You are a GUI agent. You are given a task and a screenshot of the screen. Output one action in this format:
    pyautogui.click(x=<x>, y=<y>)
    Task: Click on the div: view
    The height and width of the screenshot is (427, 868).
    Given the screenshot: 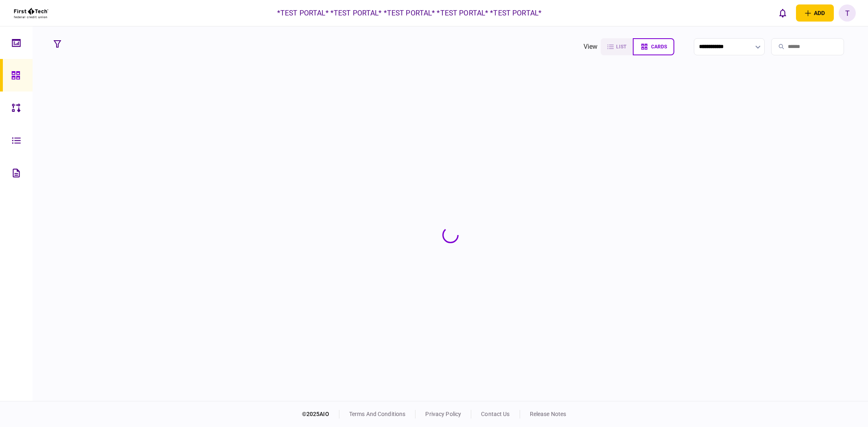 What is the action you would take?
    pyautogui.click(x=591, y=46)
    